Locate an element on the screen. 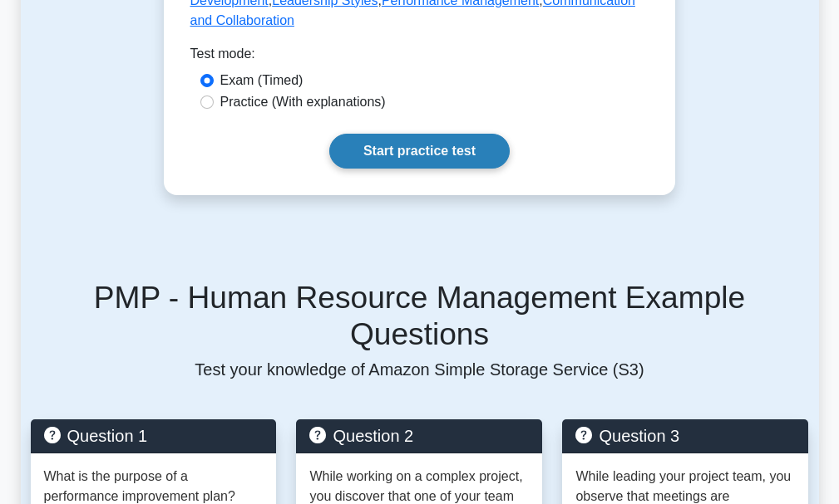  p: Test your knowledge of Amazon Simple Storage Service (S3) is located at coordinates (420, 370).